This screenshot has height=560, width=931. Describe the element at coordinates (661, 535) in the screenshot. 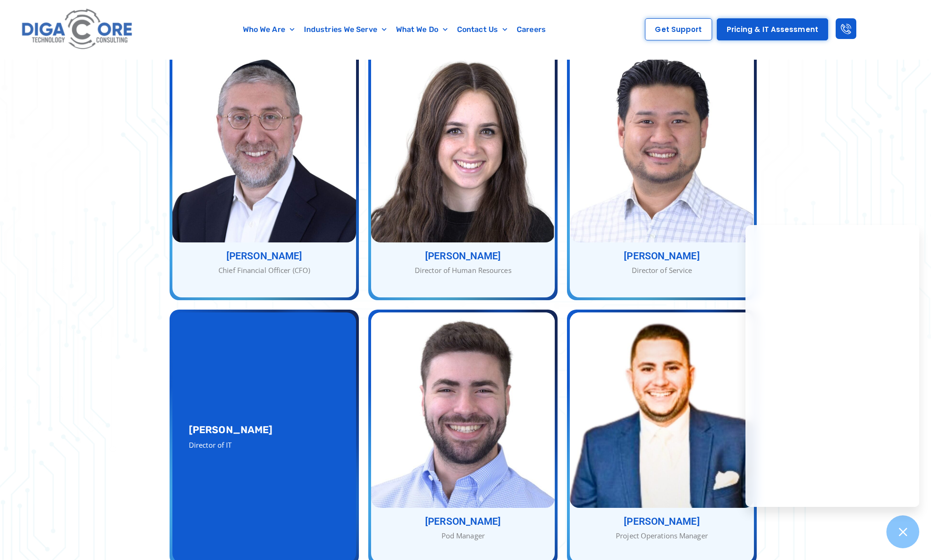

I see `div: Project Operations Manager` at that location.